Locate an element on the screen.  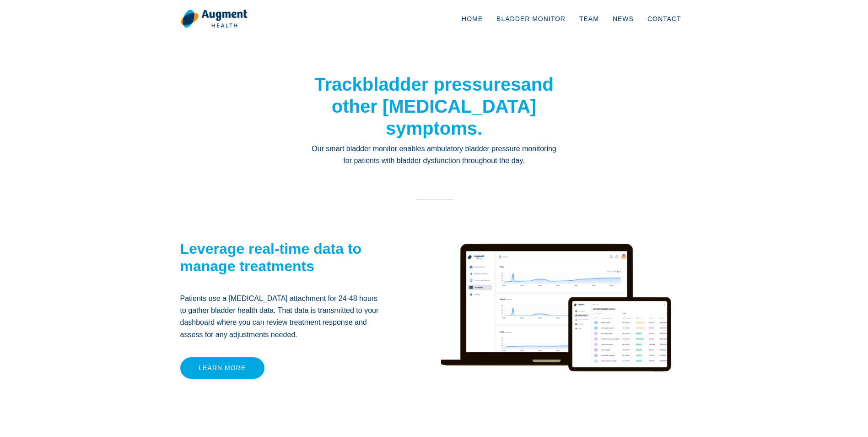
a: Contact is located at coordinates (664, 19).